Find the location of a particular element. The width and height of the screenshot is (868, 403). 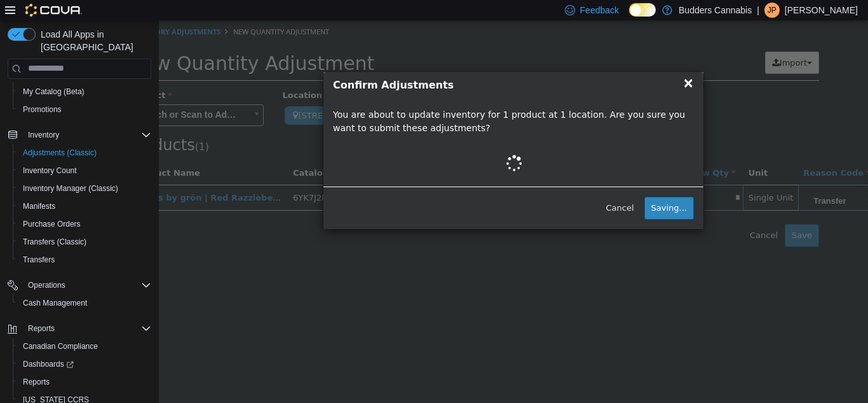

button: Transfers (Classic) is located at coordinates (84, 242).